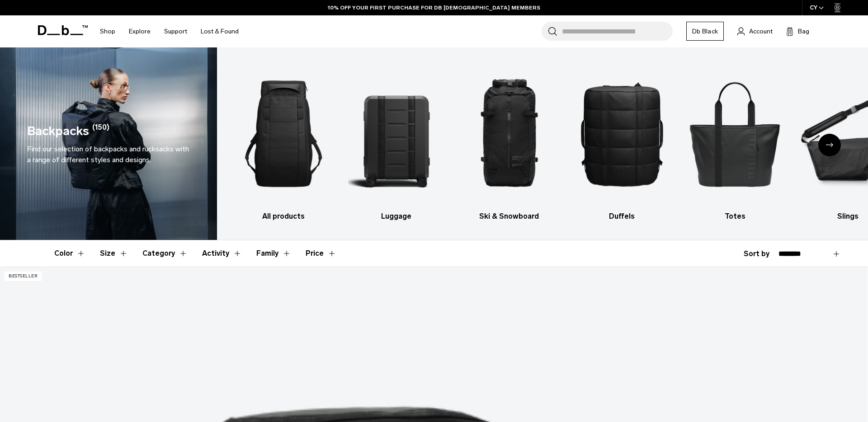 Image resolution: width=868 pixels, height=422 pixels. Describe the element at coordinates (622, 142) in the screenshot. I see `a: Db Duffels` at that location.